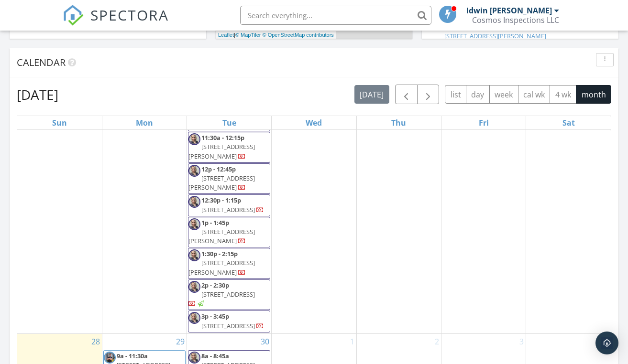 The height and width of the screenshot is (364, 628). What do you see at coordinates (215, 286) in the screenshot?
I see `span: 2p - 2:30p` at bounding box center [215, 286].